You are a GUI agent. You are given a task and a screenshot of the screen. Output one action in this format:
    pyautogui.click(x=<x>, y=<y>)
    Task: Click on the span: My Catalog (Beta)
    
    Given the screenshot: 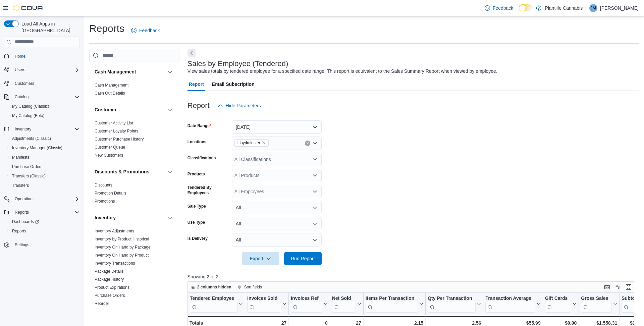 What is the action you would take?
    pyautogui.click(x=28, y=116)
    